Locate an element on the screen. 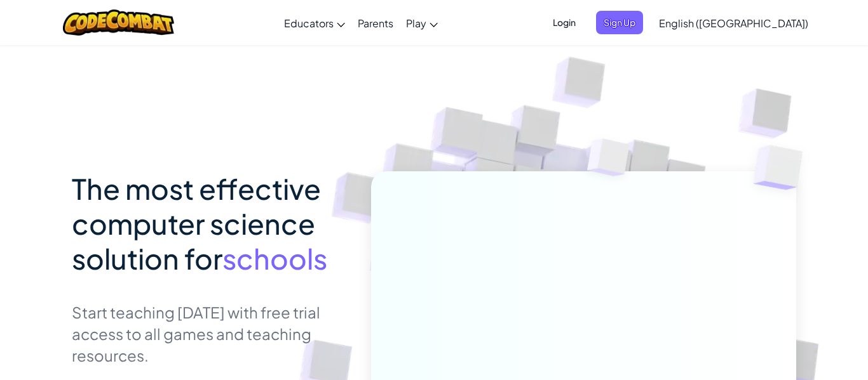 The height and width of the screenshot is (380, 868). img: CodeCombat logo is located at coordinates (118, 22).